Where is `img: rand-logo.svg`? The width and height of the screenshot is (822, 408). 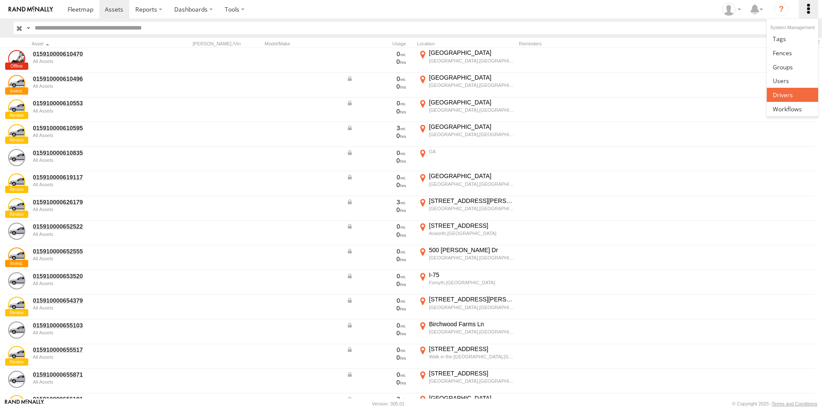 img: rand-logo.svg is located at coordinates (31, 9).